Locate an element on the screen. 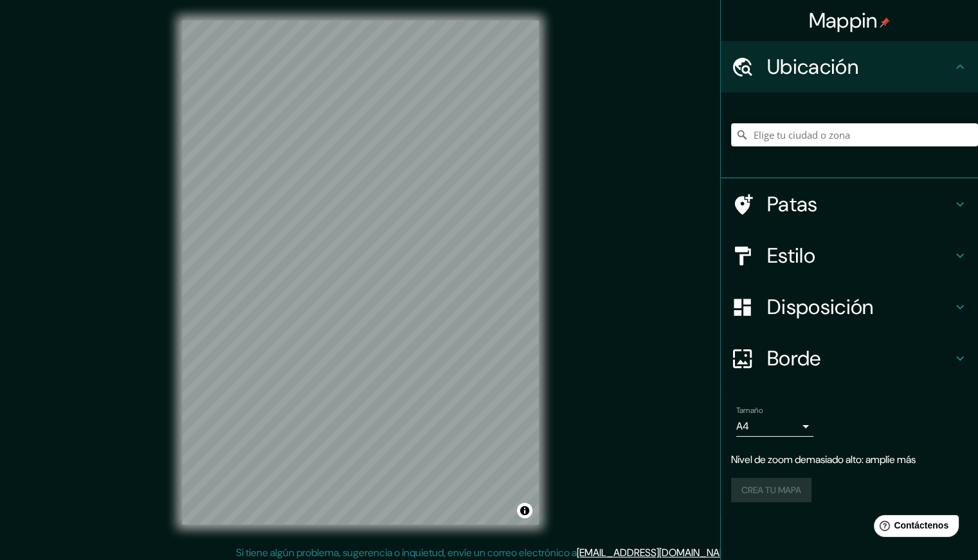 This screenshot has width=978, height=560. font: A4 is located at coordinates (742, 426).